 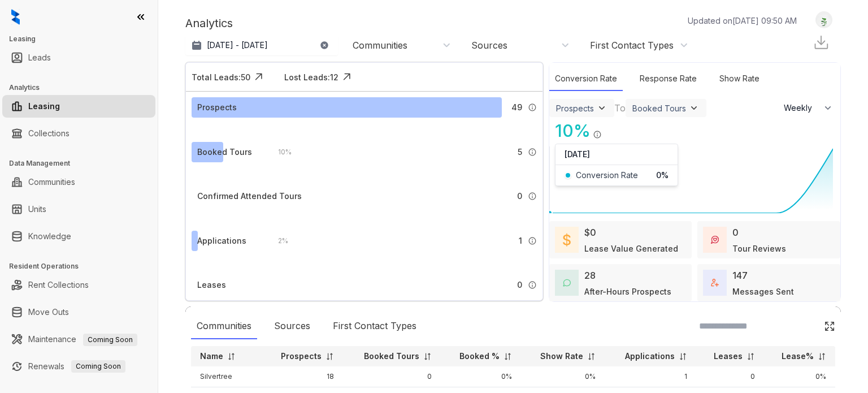 I want to click on li: Leasing, so click(x=78, y=107).